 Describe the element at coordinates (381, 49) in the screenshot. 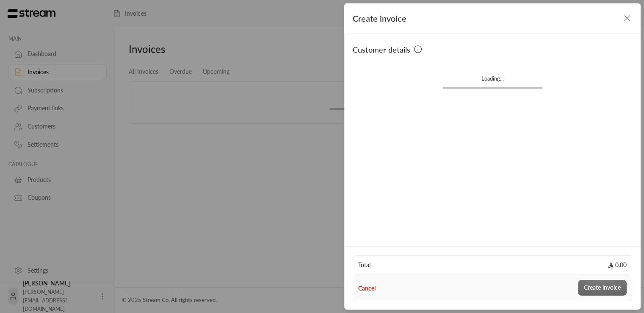

I see `span: Customer details` at that location.